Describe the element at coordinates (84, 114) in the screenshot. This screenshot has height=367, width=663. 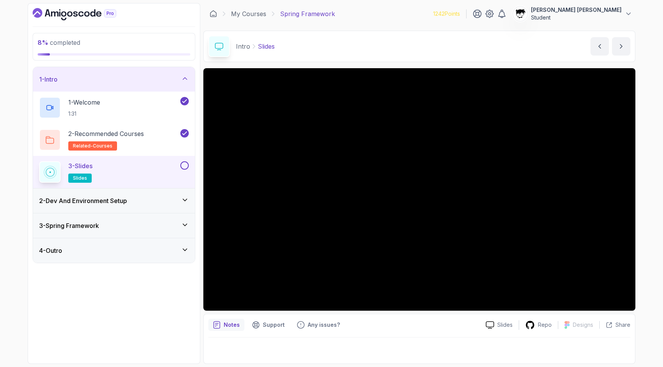
I see `p: 1:31` at that location.